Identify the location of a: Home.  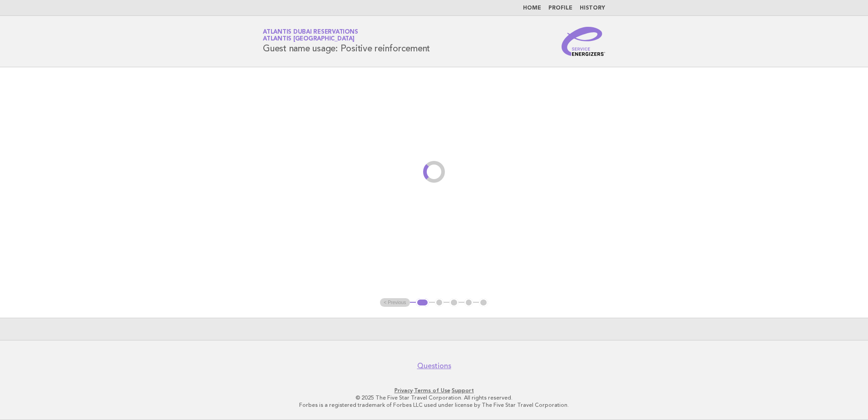
(532, 8).